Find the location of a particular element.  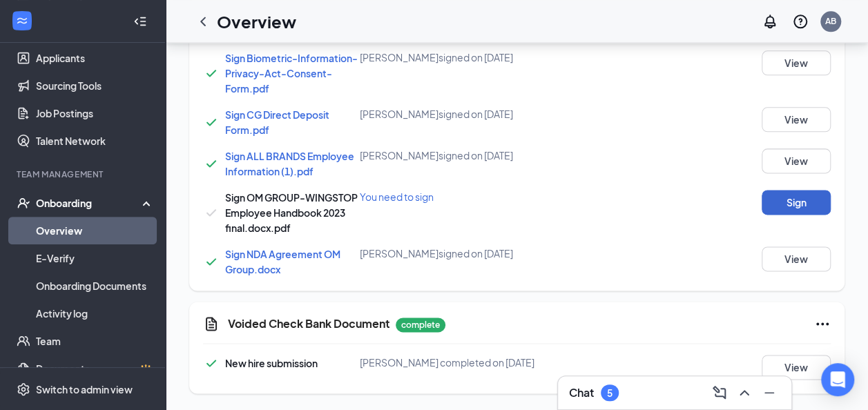

h1: Overview is located at coordinates (256, 21).